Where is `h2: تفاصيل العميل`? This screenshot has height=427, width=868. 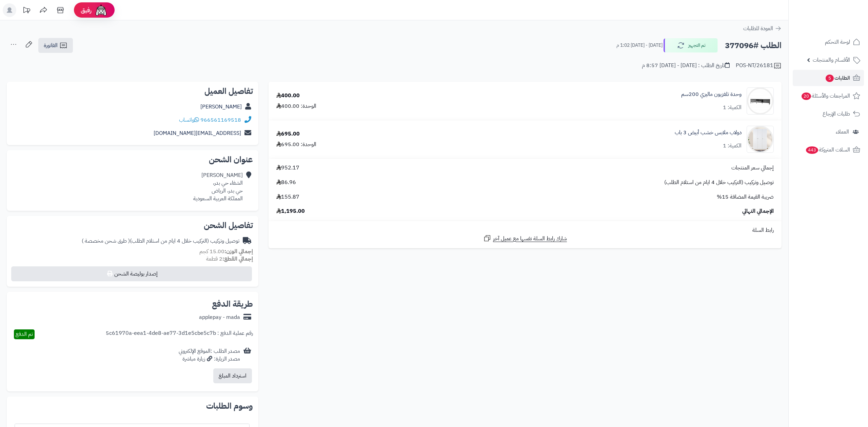 h2: تفاصيل العميل is located at coordinates (132, 91).